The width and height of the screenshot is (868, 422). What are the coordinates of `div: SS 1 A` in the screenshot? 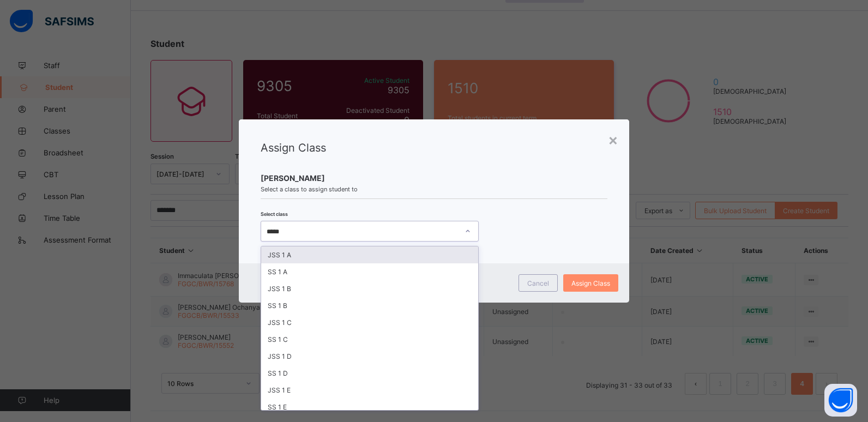 It's located at (369, 272).